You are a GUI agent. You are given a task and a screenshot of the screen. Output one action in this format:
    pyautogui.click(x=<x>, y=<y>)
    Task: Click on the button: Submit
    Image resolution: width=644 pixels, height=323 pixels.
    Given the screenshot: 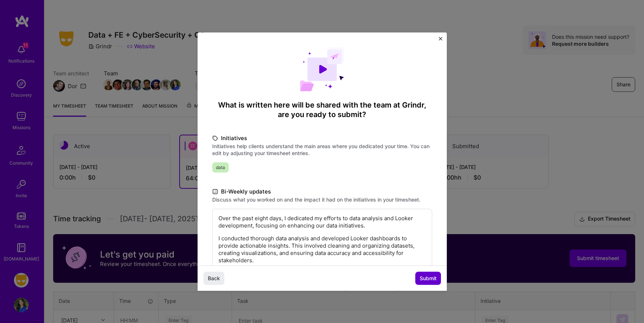 What is the action you would take?
    pyautogui.click(x=428, y=279)
    